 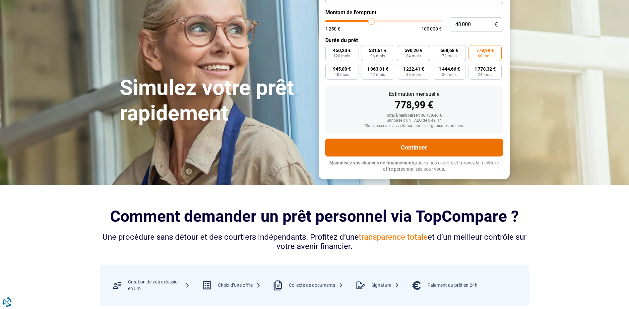 I want to click on span: 1 778,32 €, so click(x=485, y=69).